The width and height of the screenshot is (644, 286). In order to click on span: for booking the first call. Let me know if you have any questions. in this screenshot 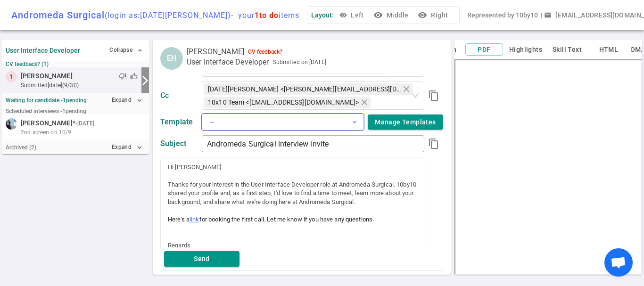, I will do `click(287, 219)`.